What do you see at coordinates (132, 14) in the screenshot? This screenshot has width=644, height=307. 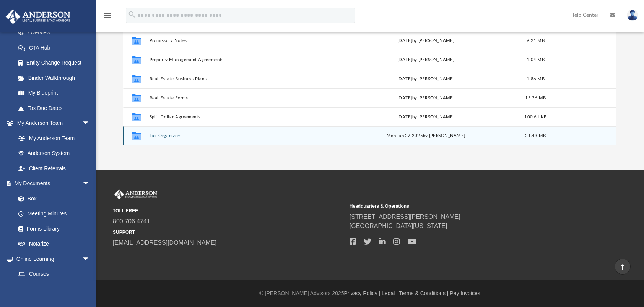 I see `i: search` at bounding box center [132, 14].